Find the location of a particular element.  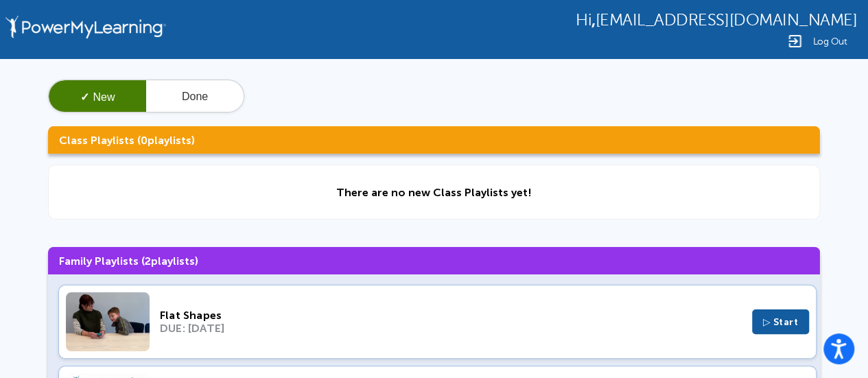

button: Done is located at coordinates (195, 97).